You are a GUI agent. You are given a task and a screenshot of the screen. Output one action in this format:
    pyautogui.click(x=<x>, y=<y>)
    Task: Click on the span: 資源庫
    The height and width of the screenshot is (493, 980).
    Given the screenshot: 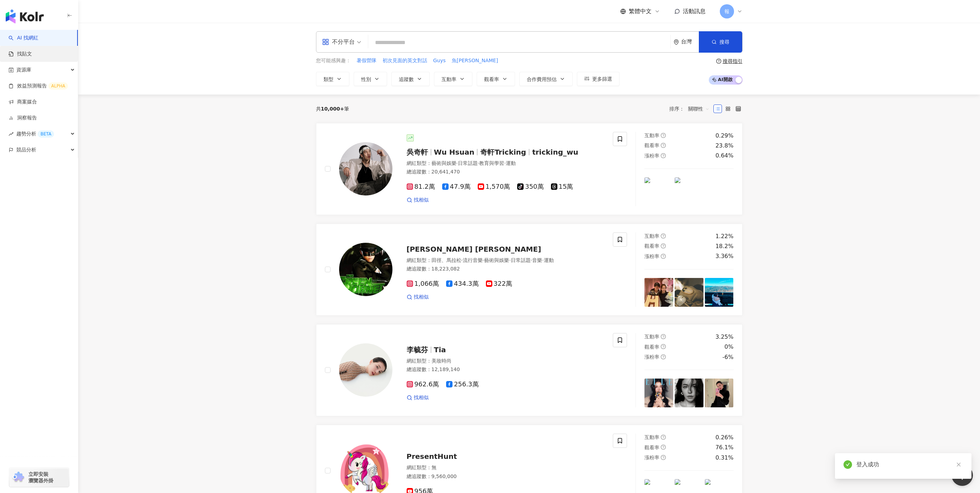 What is the action you would take?
    pyautogui.click(x=24, y=70)
    